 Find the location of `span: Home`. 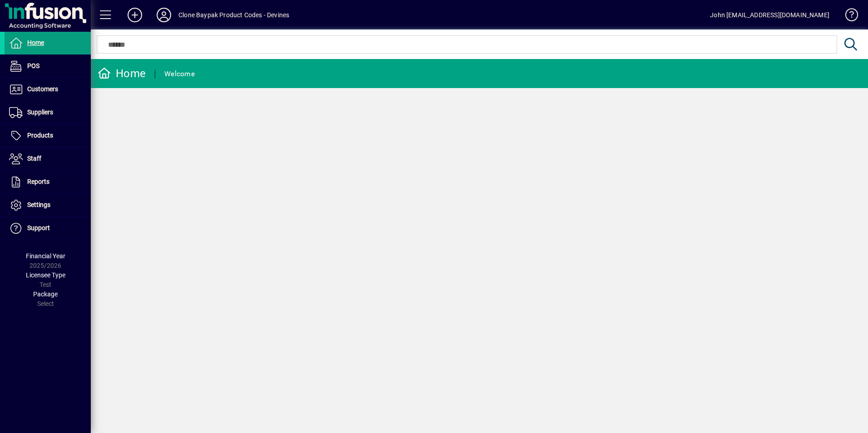

span: Home is located at coordinates (35, 43).